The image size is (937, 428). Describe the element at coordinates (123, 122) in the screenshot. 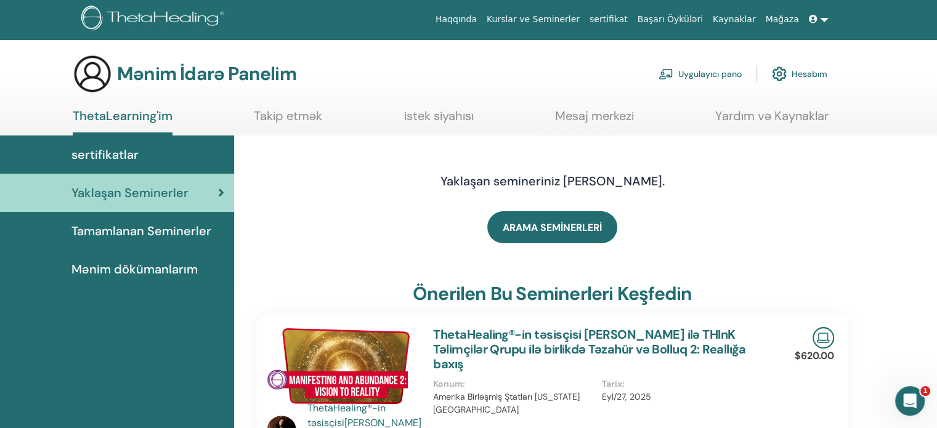

I see `a: ThetaLearning'im` at that location.